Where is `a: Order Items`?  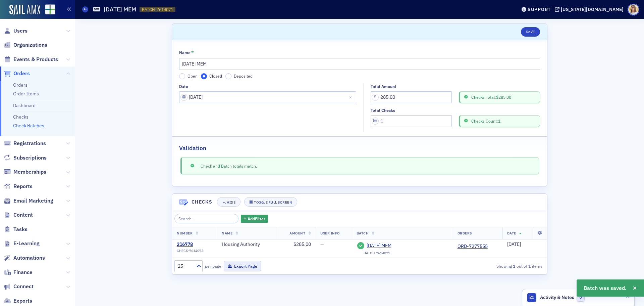
a: Order Items is located at coordinates (26, 94).